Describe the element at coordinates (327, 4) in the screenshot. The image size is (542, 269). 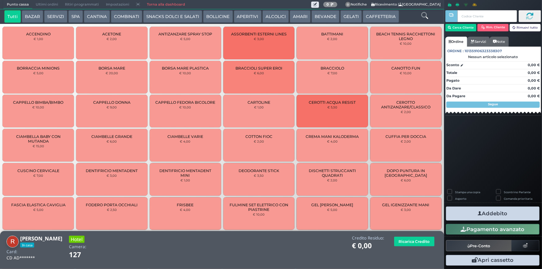
I see `b: 0` at that location.